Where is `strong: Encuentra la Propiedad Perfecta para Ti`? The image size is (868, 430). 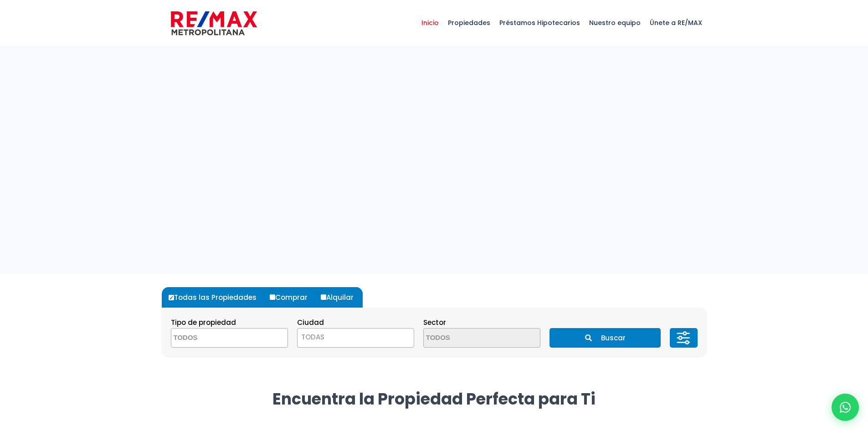 strong: Encuentra la Propiedad Perfecta para Ti is located at coordinates (434, 399).